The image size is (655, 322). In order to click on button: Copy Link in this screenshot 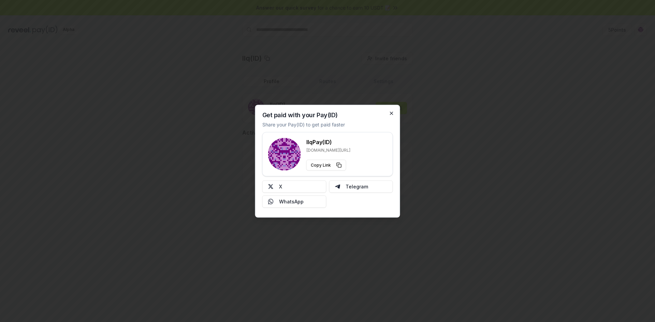, I will do `click(326, 165)`.